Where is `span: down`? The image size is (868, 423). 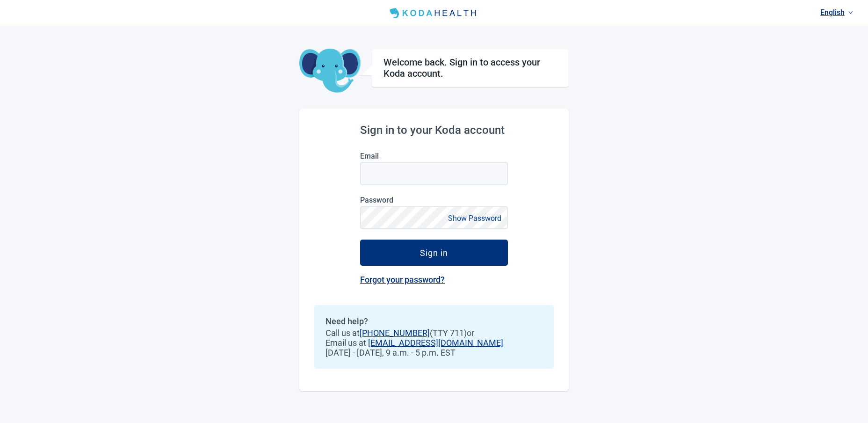 span: down is located at coordinates (851, 13).